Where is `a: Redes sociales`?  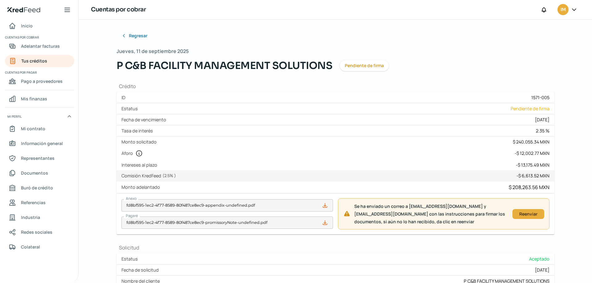 a: Redes sociales is located at coordinates (39, 233).